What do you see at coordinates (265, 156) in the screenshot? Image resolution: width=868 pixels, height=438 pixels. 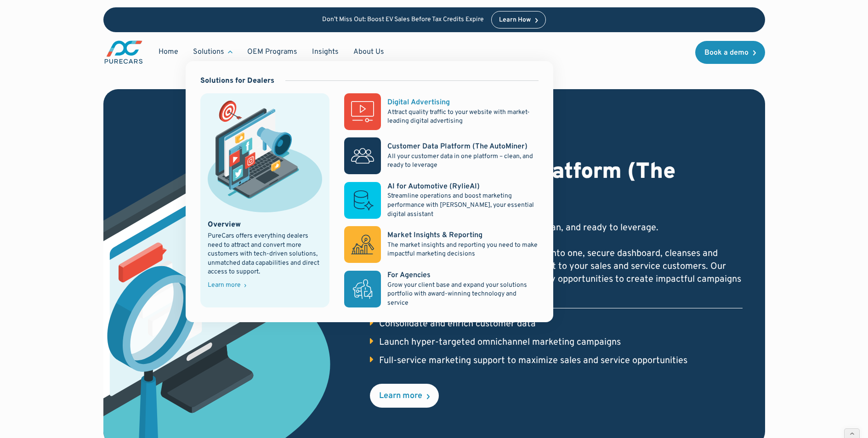 I see `img: marketing illustration showing social media channels and campaigns` at bounding box center [265, 156].